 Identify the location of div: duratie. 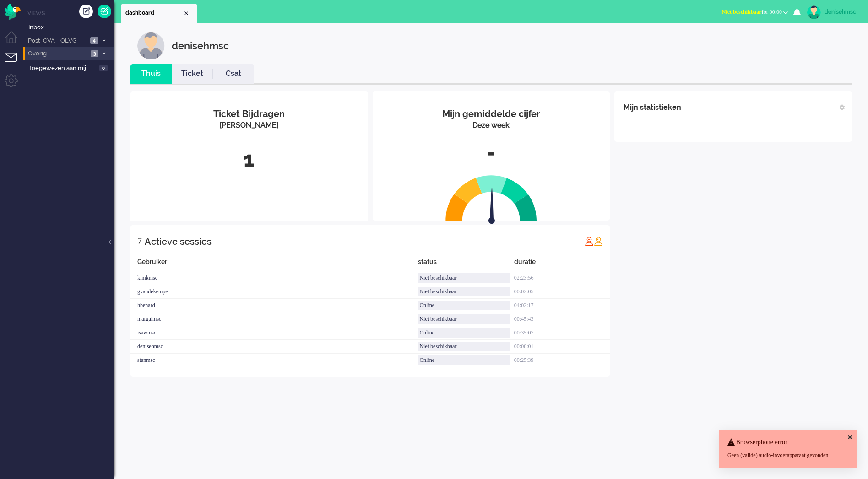
(561, 264).